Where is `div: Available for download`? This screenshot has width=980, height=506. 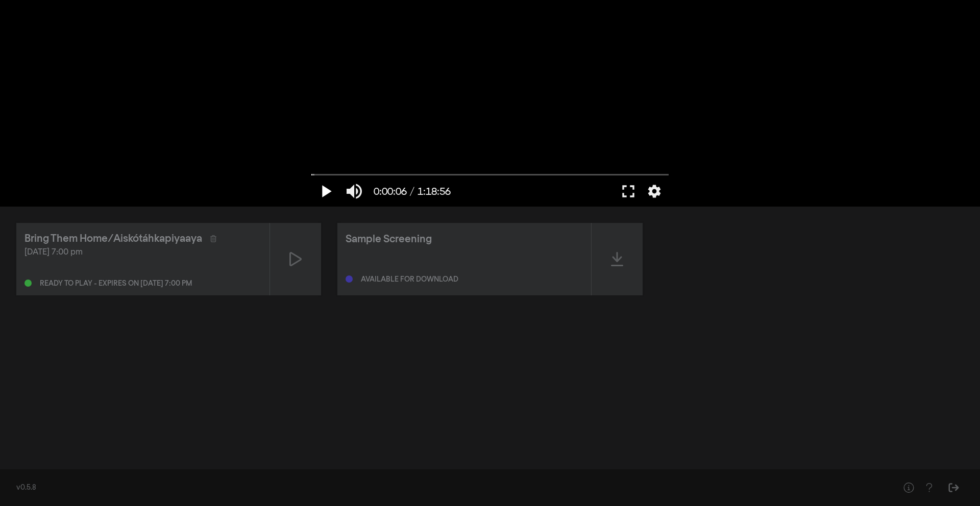 div: Available for download is located at coordinates (409, 279).